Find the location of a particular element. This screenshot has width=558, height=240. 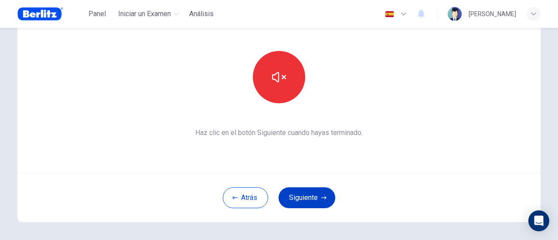

span: Panel is located at coordinates (97, 14).